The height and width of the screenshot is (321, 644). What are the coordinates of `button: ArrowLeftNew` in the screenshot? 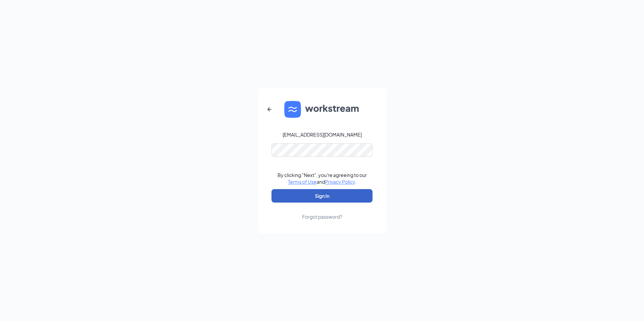 It's located at (269, 109).